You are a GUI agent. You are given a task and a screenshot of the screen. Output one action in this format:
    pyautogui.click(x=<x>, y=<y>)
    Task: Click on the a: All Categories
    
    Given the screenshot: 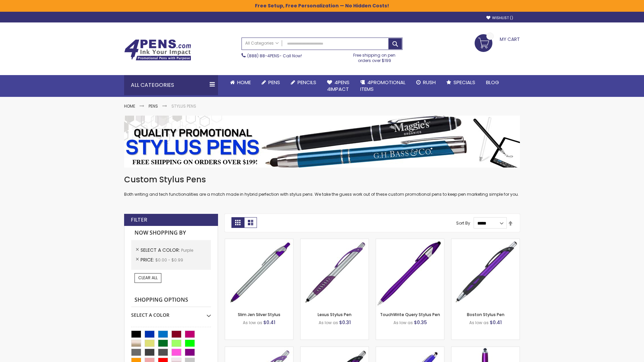 What is the action you would take?
    pyautogui.click(x=262, y=43)
    